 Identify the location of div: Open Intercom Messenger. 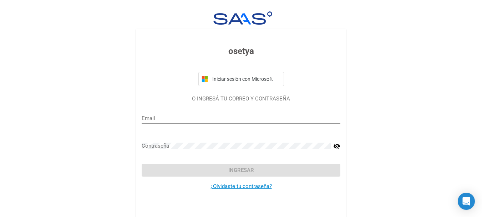
(466, 201).